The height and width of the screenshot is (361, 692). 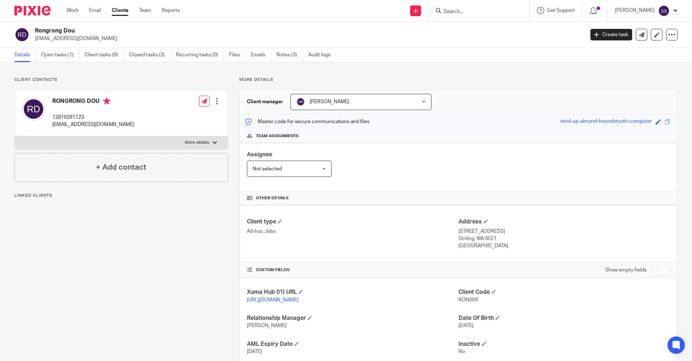 I want to click on h4: Address, so click(x=564, y=221).